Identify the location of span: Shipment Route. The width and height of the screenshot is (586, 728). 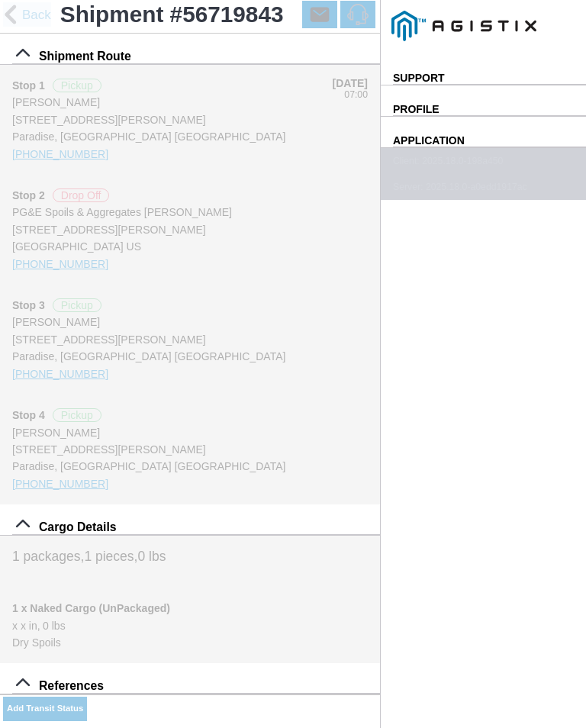
(85, 57).